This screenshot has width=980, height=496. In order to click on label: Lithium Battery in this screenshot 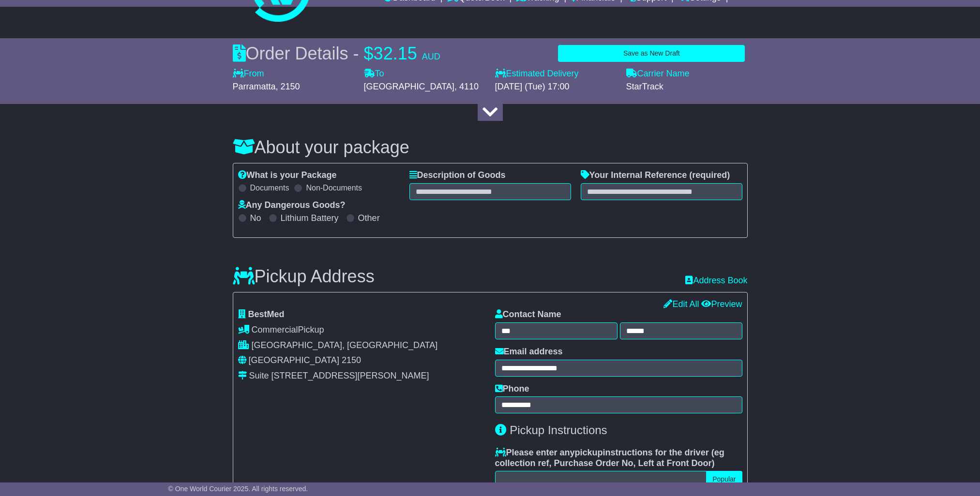, I will do `click(310, 219)`.